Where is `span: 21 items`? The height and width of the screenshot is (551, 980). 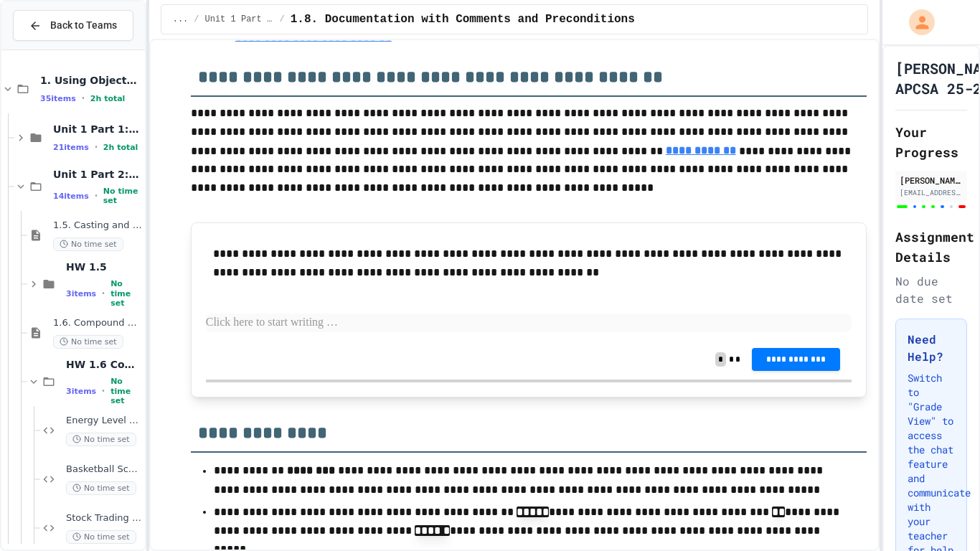 span: 21 items is located at coordinates (71, 148).